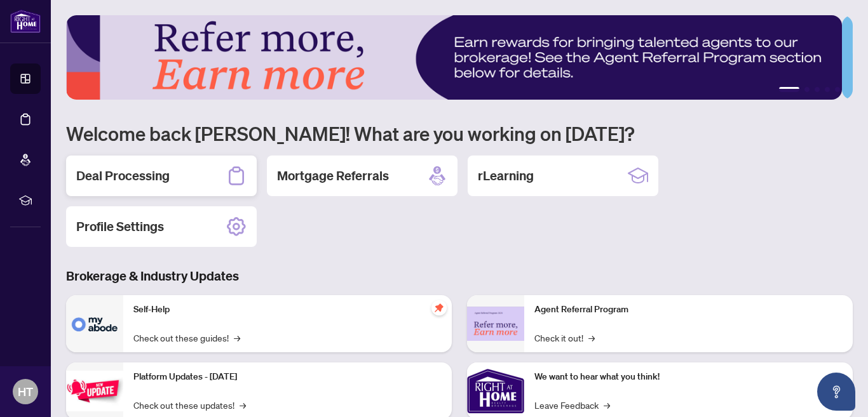 This screenshot has width=868, height=417. What do you see at coordinates (837, 90) in the screenshot?
I see `button: 5` at bounding box center [837, 90].